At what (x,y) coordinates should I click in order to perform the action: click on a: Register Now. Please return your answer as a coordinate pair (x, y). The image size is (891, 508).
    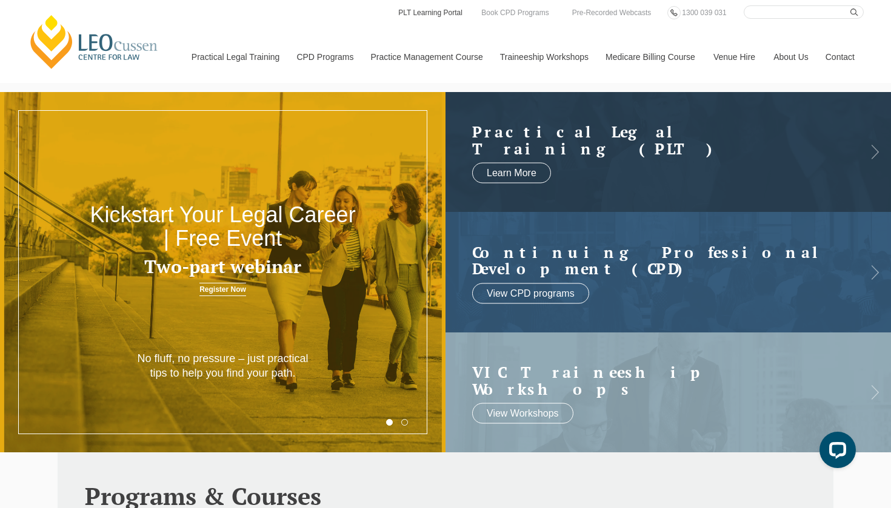
    Looking at the image, I should click on (222, 290).